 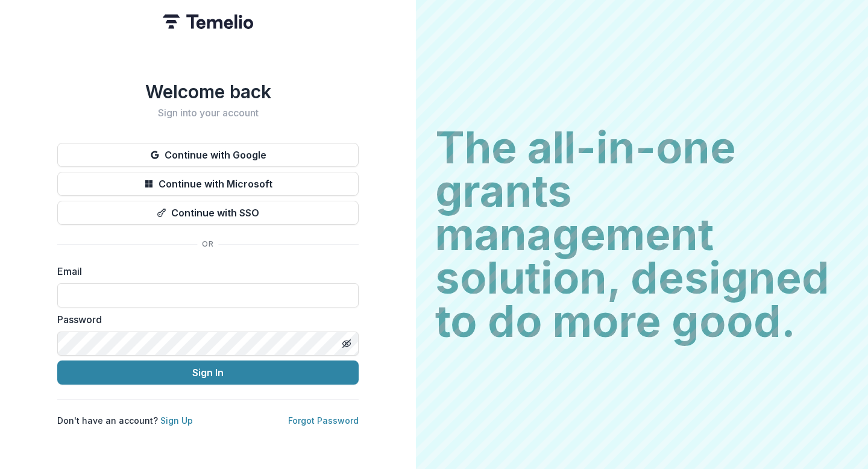 I want to click on button: Continue with SSO, so click(x=208, y=213).